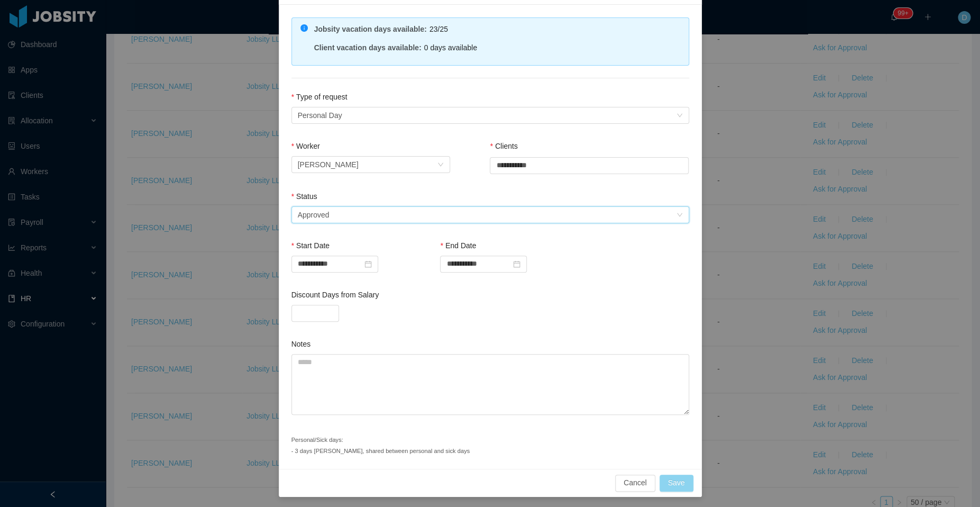 The image size is (980, 507). Describe the element at coordinates (503, 146) in the screenshot. I see `label: Clients` at that location.